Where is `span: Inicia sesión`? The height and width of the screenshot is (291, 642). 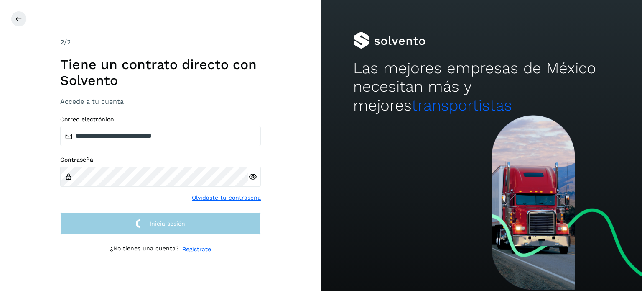 span: Inicia sesión is located at coordinates (167, 223).